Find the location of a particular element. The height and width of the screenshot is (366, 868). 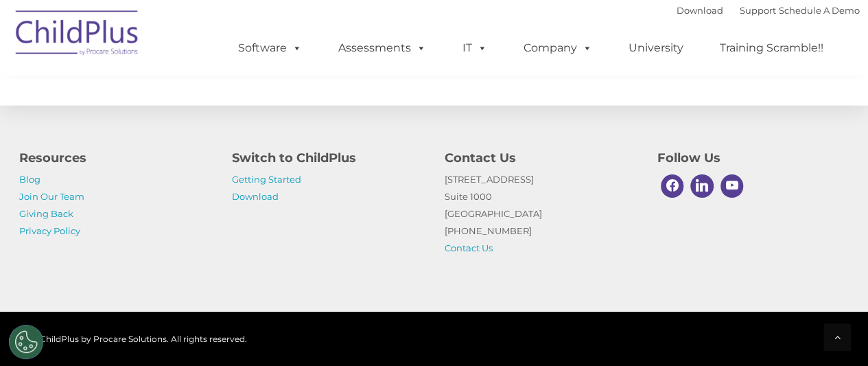

a: Assessments is located at coordinates (383, 48).